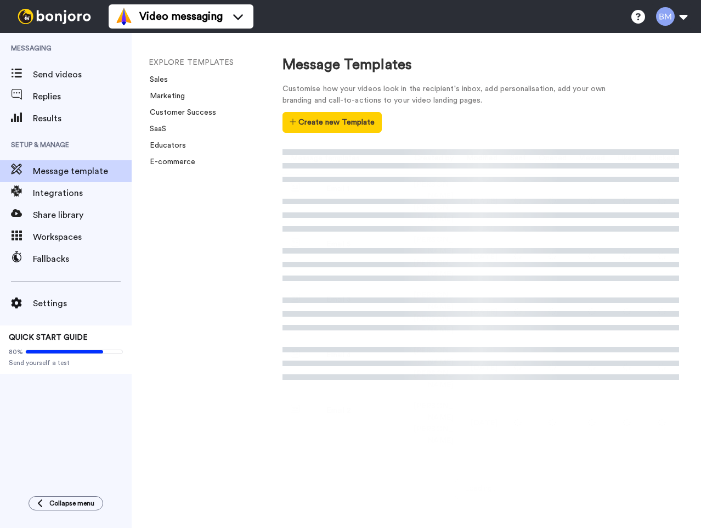 This screenshot has height=528, width=701. I want to click on th: Viewed, so click(591, 159).